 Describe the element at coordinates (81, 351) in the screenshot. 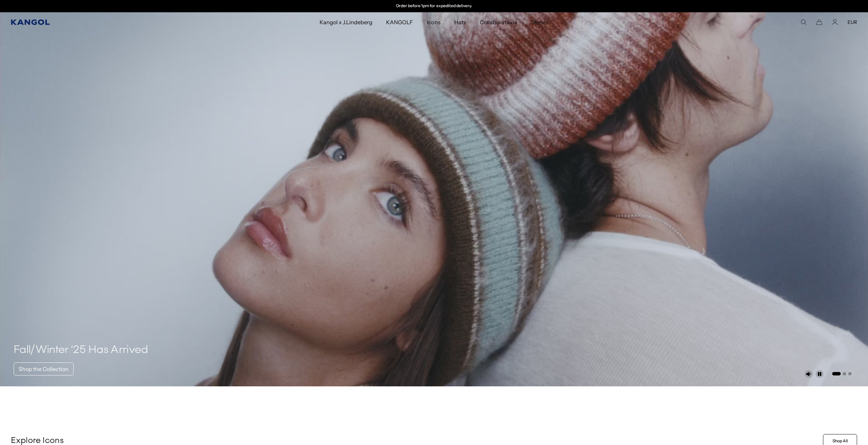

I see `h4: Fall/Winter ‘25 Has Arrived` at that location.